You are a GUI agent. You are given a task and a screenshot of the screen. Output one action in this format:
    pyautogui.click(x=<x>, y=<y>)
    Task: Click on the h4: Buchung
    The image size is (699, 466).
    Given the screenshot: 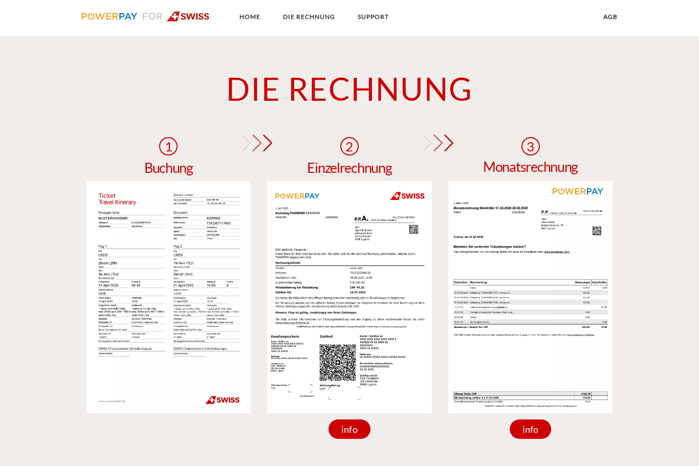 What is the action you would take?
    pyautogui.click(x=168, y=167)
    